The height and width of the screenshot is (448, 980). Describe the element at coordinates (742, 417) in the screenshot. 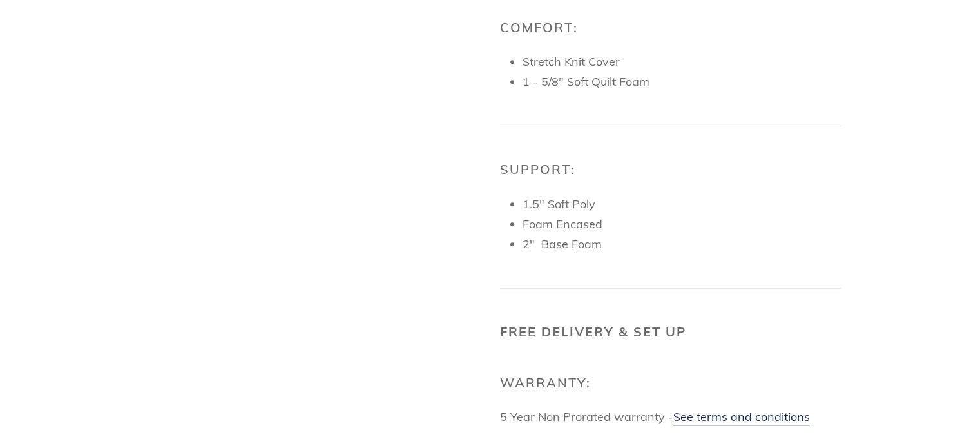

I see `a: See terms and conditions` at that location.